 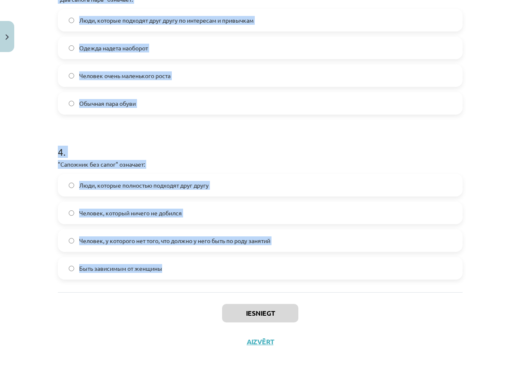 What do you see at coordinates (71, 213) in the screenshot?
I see `input: Человек, который ничего не добился` at bounding box center [71, 213].